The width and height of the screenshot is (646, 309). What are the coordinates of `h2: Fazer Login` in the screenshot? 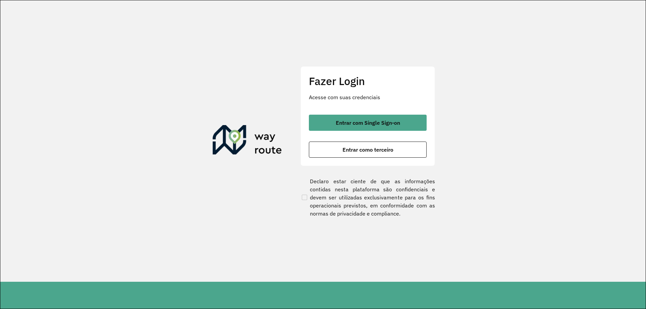 It's located at (368, 81).